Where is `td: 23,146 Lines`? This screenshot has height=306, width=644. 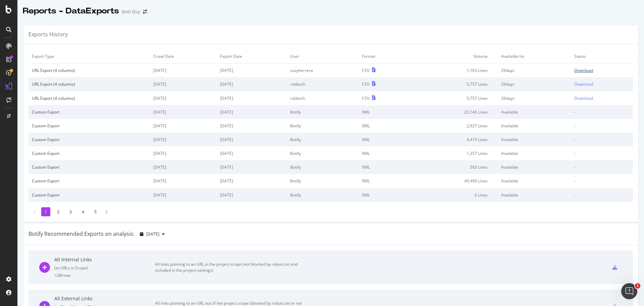 td: 23,146 Lines is located at coordinates (453, 112).